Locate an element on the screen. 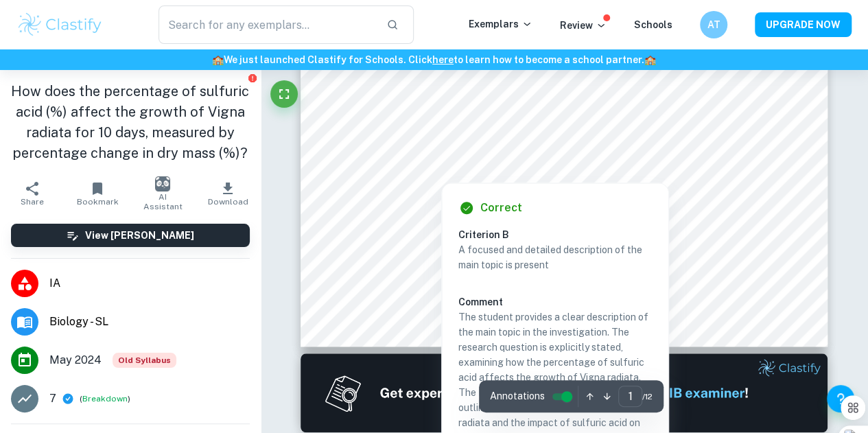 This screenshot has height=433, width=868. h1: How does the percentage of sulfuric acid (%) affect the growth of Vigna radiata for 10 days, meas... is located at coordinates (130, 122).